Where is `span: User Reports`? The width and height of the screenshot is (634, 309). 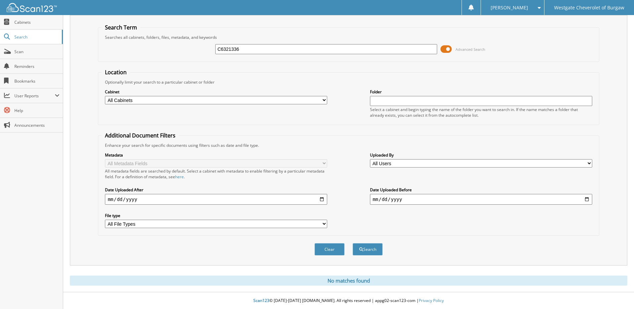 span: User Reports is located at coordinates (34, 96).